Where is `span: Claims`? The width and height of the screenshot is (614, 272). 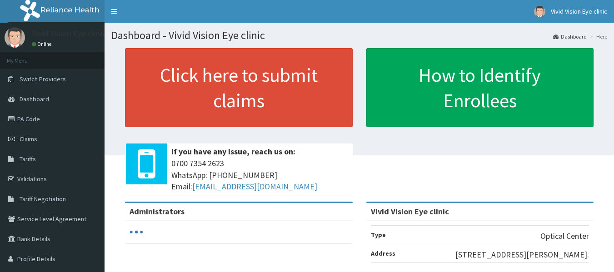 span: Claims is located at coordinates (28, 139).